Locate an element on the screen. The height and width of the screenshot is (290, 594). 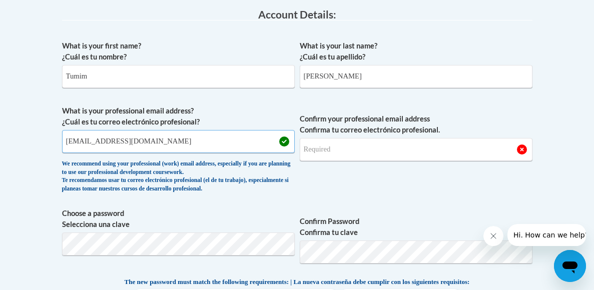
span: Hi. How can we help? is located at coordinates (44, 11).